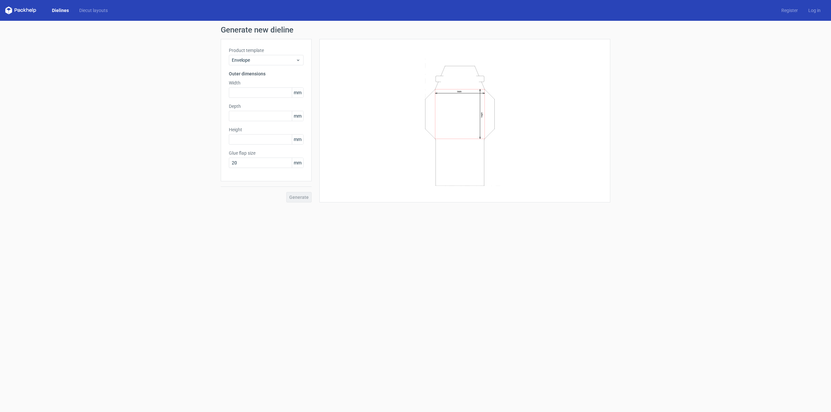 The width and height of the screenshot is (831, 412). Describe the element at coordinates (266, 50) in the screenshot. I see `label: Product template` at that location.